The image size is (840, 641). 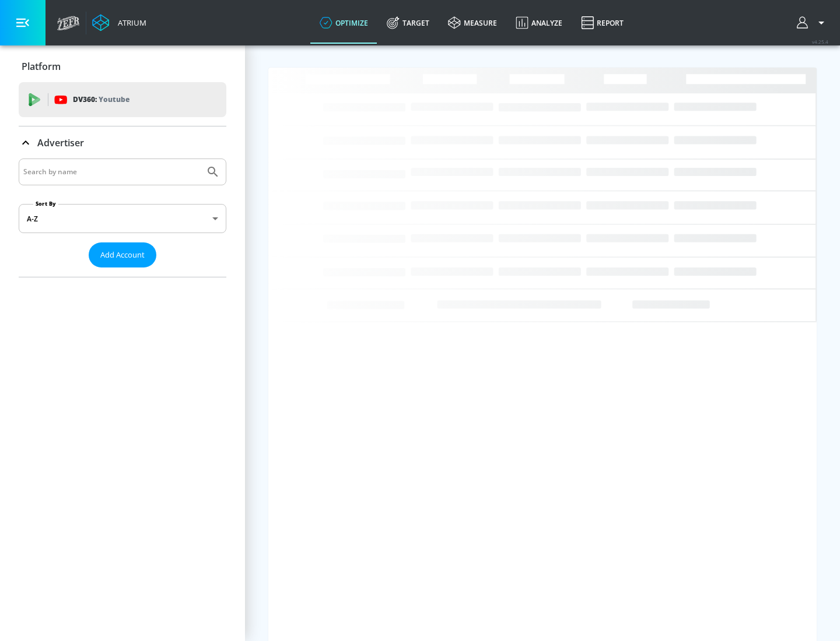 I want to click on p: Advertiser, so click(x=61, y=143).